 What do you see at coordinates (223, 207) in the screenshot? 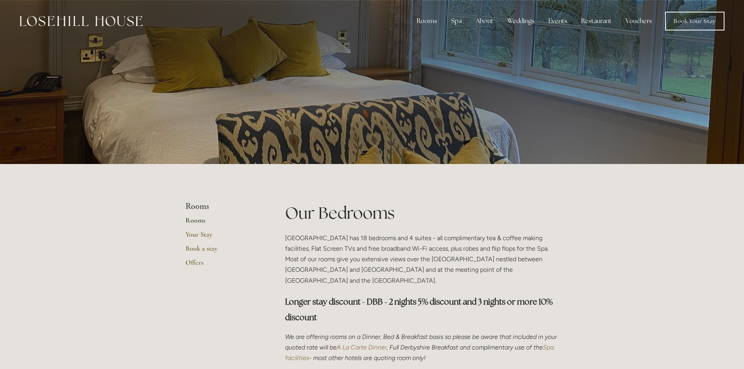
I see `li: Rooms` at bounding box center [223, 207].